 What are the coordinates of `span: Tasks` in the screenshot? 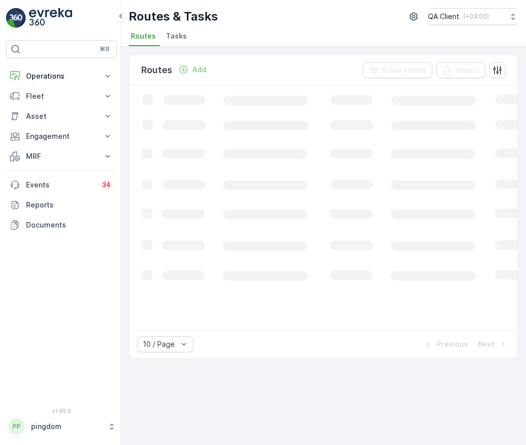 It's located at (176, 36).